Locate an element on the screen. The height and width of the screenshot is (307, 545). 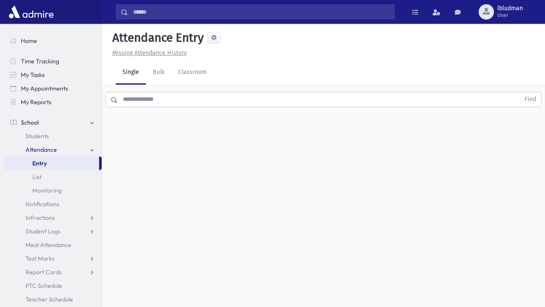
span: Time Tracking is located at coordinates (40, 61).